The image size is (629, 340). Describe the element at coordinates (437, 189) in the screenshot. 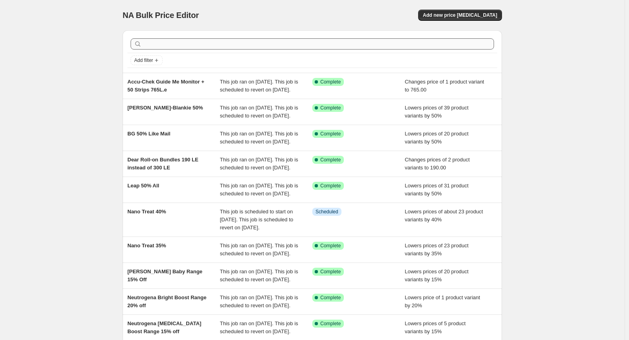

I see `span: Lowers prices of 31 product variants by 50%` at that location.